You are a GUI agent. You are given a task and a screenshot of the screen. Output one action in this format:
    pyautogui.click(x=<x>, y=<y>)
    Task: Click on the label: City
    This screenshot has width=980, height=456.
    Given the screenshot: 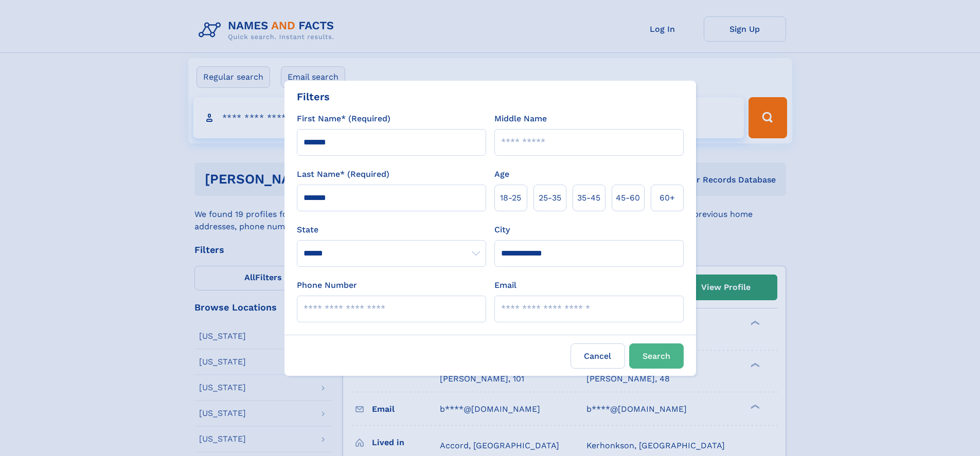 What is the action you would take?
    pyautogui.click(x=502, y=230)
    